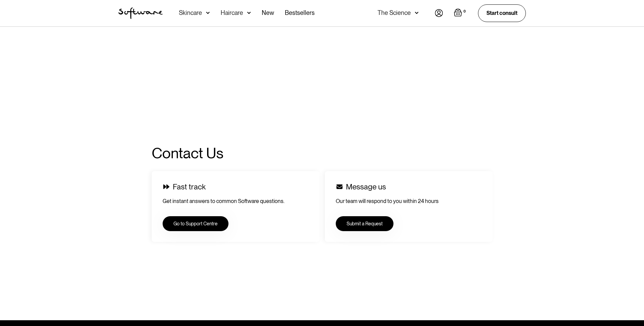  What do you see at coordinates (140, 13) in the screenshot?
I see `img: Software Logo` at bounding box center [140, 13].